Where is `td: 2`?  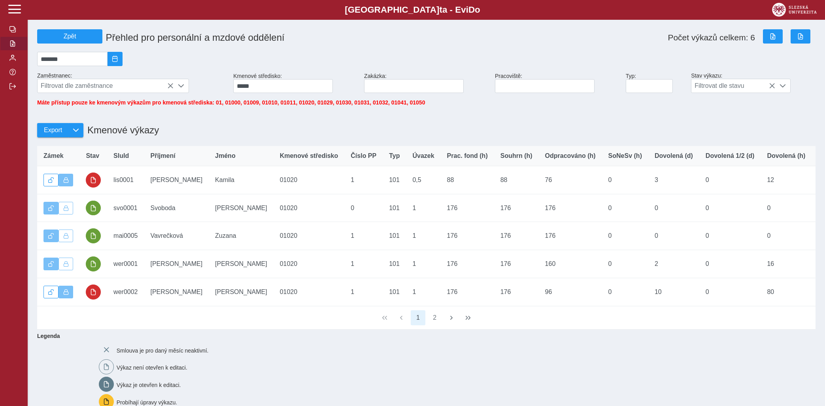
td: 2 is located at coordinates (674, 264).